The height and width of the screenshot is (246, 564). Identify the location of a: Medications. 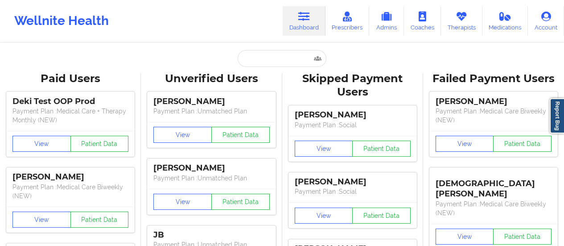
(506, 21).